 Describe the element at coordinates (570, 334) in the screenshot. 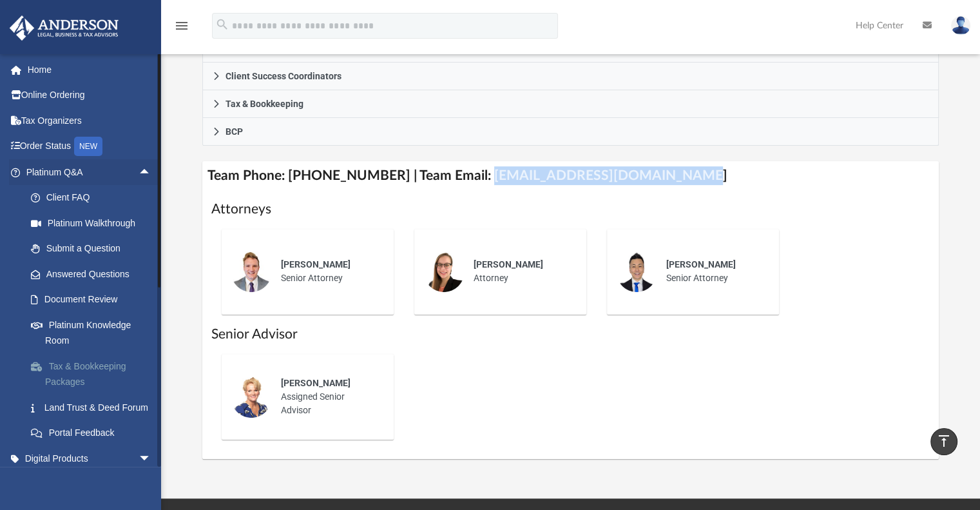

I see `h1: Senior Advisor` at that location.